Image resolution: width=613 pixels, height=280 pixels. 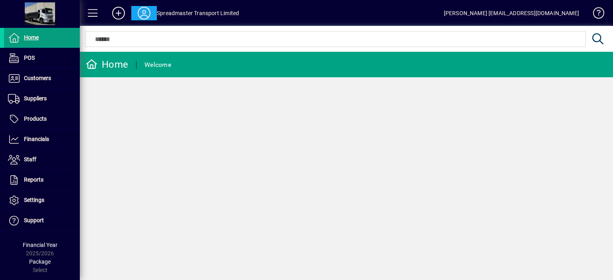 What do you see at coordinates (34, 221) in the screenshot?
I see `span: Support` at bounding box center [34, 221].